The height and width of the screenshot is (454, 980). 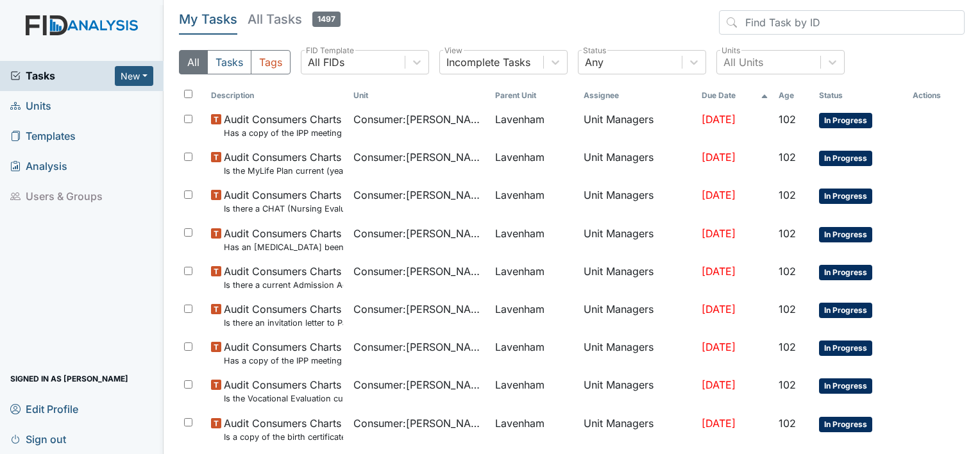 What do you see at coordinates (31, 105) in the screenshot?
I see `span: Units` at bounding box center [31, 105].